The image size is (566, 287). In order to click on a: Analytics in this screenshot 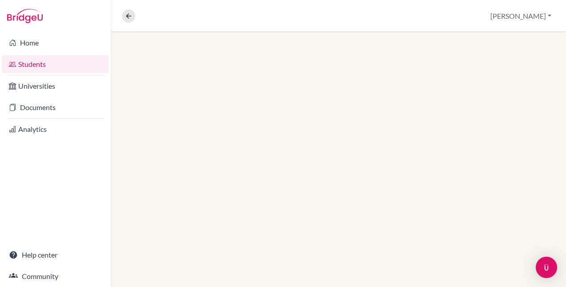, I will do `click(55, 129)`.